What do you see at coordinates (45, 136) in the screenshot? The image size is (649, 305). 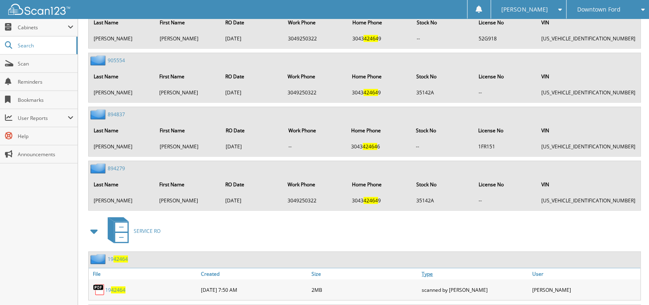 I see `span: Help` at bounding box center [45, 136].